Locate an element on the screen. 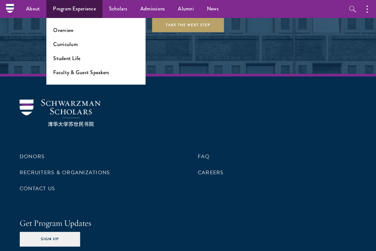 Image resolution: width=376 pixels, height=251 pixels. a: Curriculum is located at coordinates (65, 44).